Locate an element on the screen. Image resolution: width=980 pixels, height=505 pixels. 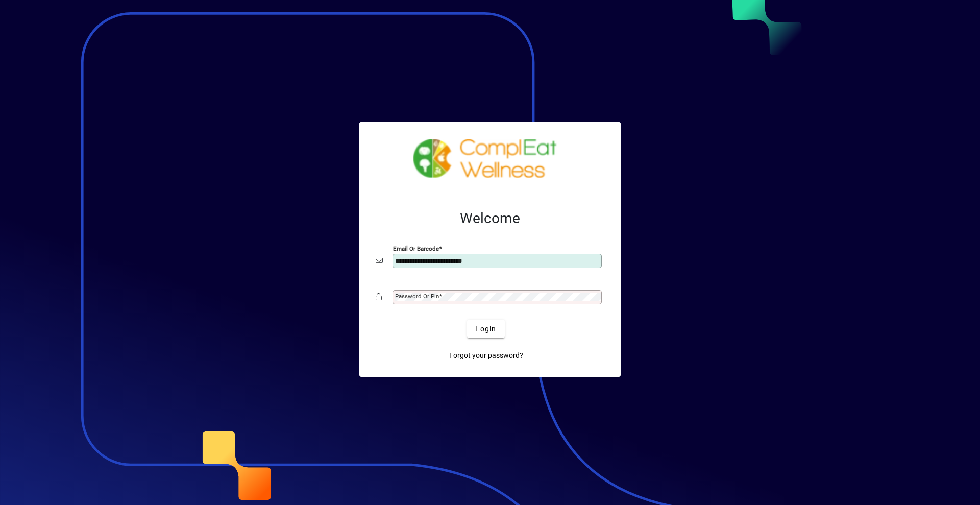
button: Login is located at coordinates (485, 329).